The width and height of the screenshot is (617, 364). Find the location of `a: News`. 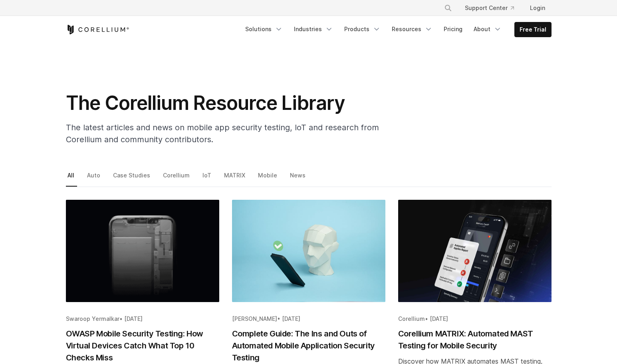

a: News is located at coordinates (298, 178).